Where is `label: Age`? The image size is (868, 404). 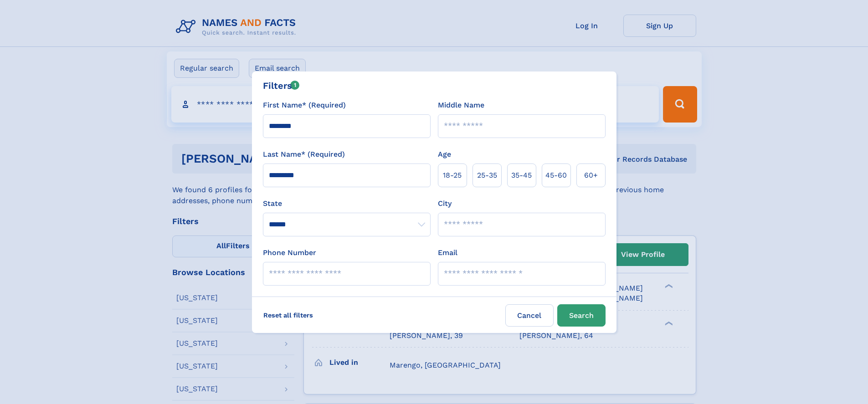 label: Age is located at coordinates (444, 155).